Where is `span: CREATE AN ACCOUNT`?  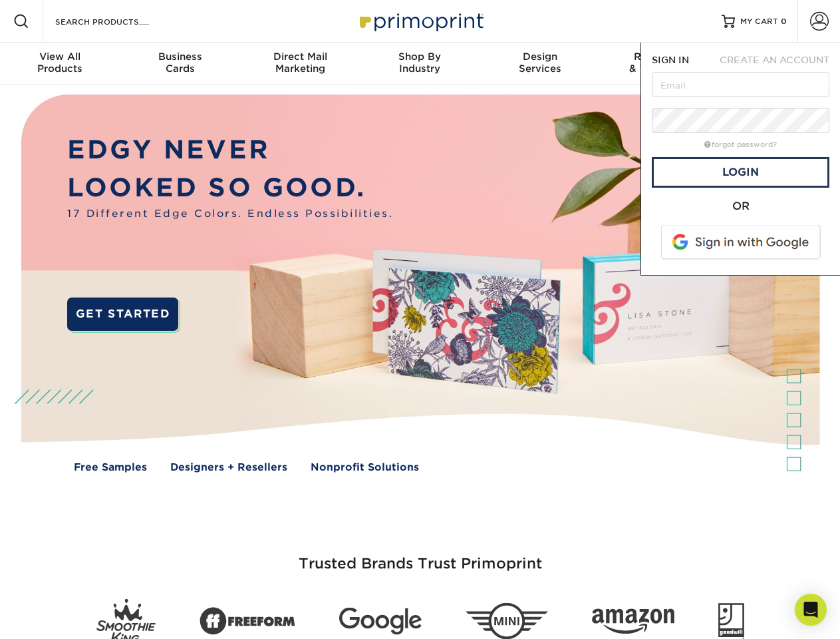
span: CREATE AN ACCOUNT is located at coordinates (774, 60).